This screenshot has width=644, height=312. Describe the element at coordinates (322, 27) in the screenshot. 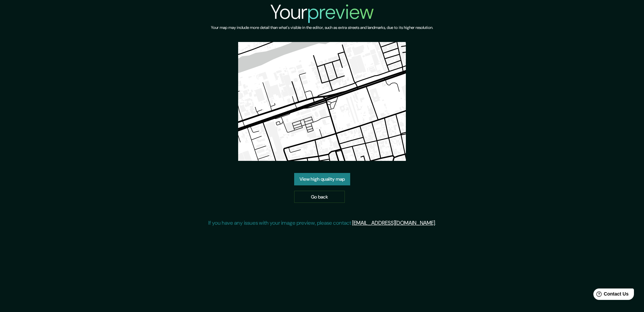

I see `h6: Your map may include more detail than what's visible in the editor, such as extra streets and lan...` at that location.